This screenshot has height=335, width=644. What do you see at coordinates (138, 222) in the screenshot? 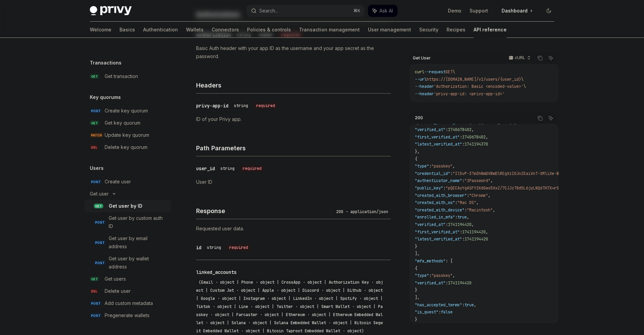
I see `div: Get user by custom auth ID` at bounding box center [138, 222].